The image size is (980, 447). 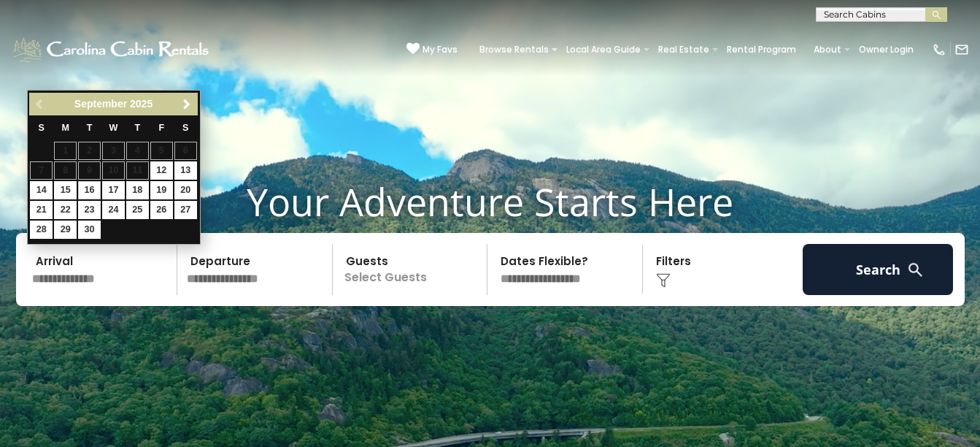 What do you see at coordinates (186, 128) in the screenshot?
I see `span: Saturday` at bounding box center [186, 128].